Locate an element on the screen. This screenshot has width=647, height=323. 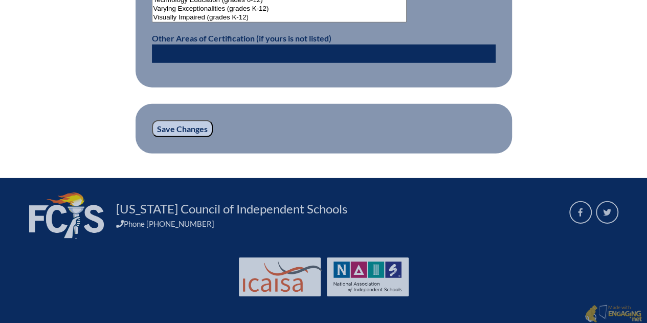
img: NAIS Logo is located at coordinates (368, 277).